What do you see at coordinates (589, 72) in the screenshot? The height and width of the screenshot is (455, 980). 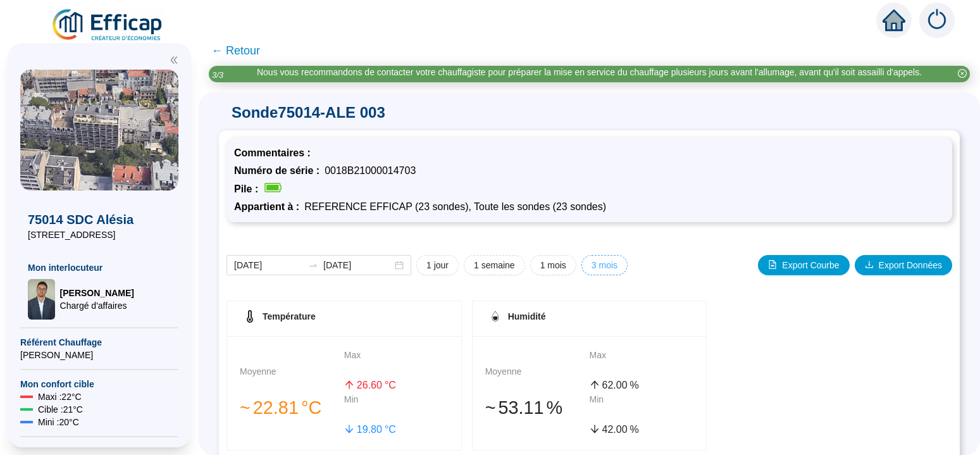 I see `div: Nous vous recommandons de contacter votre chauffagiste pour préparer la mise en service du chauff...` at bounding box center [589, 72].